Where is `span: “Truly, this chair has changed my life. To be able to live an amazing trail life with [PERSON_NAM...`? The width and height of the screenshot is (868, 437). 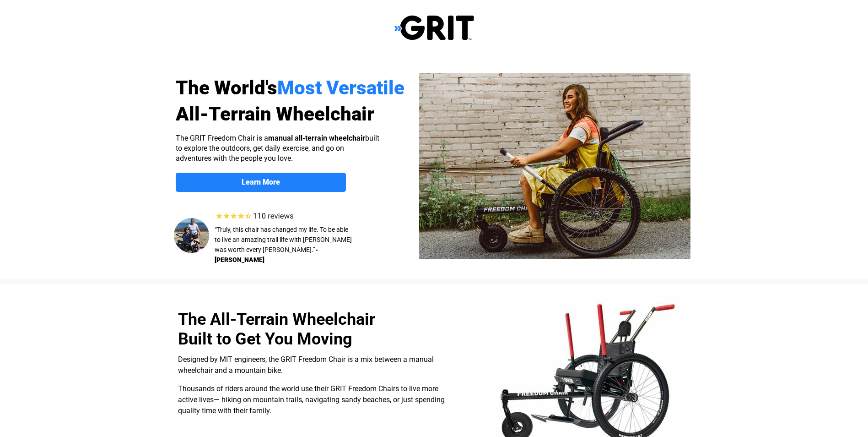 span: “Truly, this chair has changed my life. To be able to live an amazing trail life with [PERSON_NAM... is located at coordinates (283, 239).